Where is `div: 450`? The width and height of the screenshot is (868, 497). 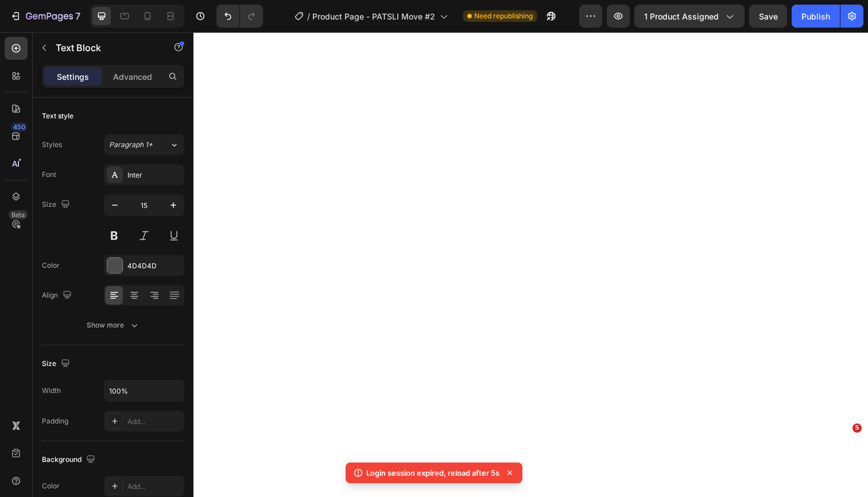
div: 450 is located at coordinates (19, 127).